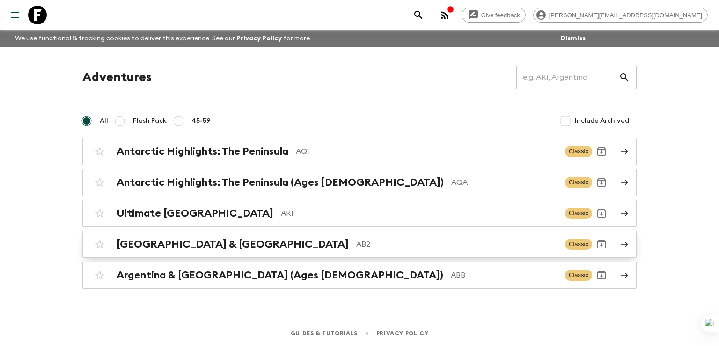  What do you see at coordinates (427, 151) in the screenshot?
I see `p: AQ1` at bounding box center [427, 151].